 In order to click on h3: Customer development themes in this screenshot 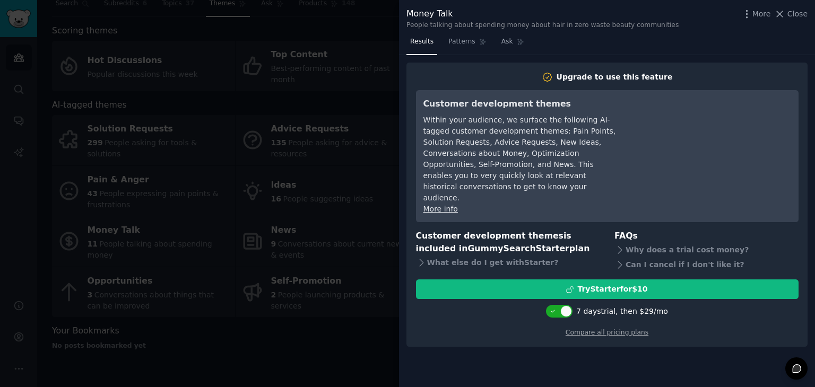, I will do `click(520, 104)`.